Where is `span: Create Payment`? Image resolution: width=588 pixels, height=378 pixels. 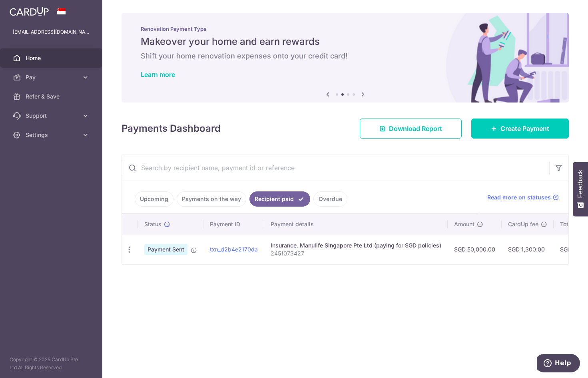
span: Create Payment is located at coordinates (525, 128).